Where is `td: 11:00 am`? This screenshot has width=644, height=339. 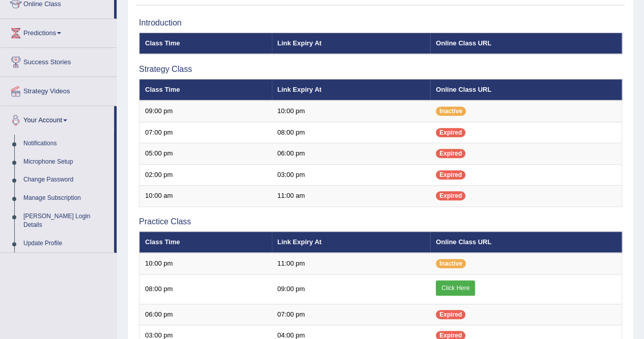
td: 11:00 am is located at coordinates (351, 196).